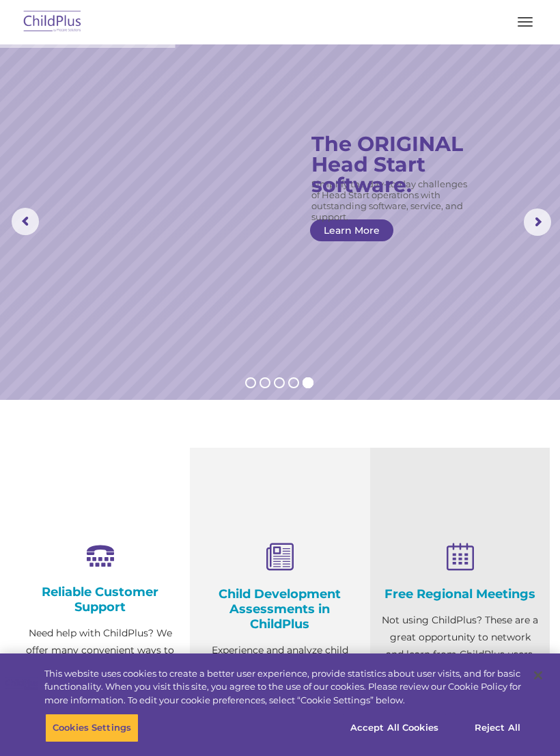 The height and width of the screenshot is (756, 560). What do you see at coordinates (280, 694) in the screenshot?
I see `p: Experience and analyze child assessments and Head Start data management in one system with zero c...` at bounding box center [280, 694].